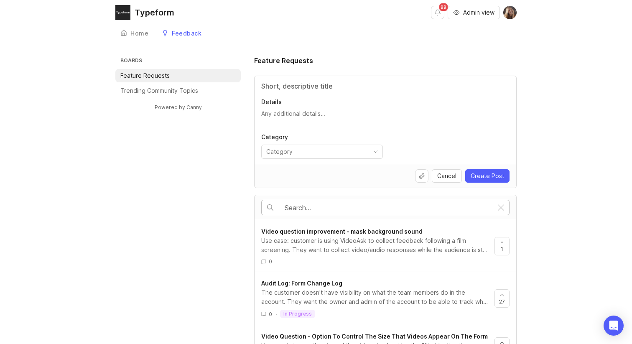 Image resolution: width=632 pixels, height=344 pixels. Describe the element at coordinates (139, 33) in the screenshot. I see `div: Home` at that location.